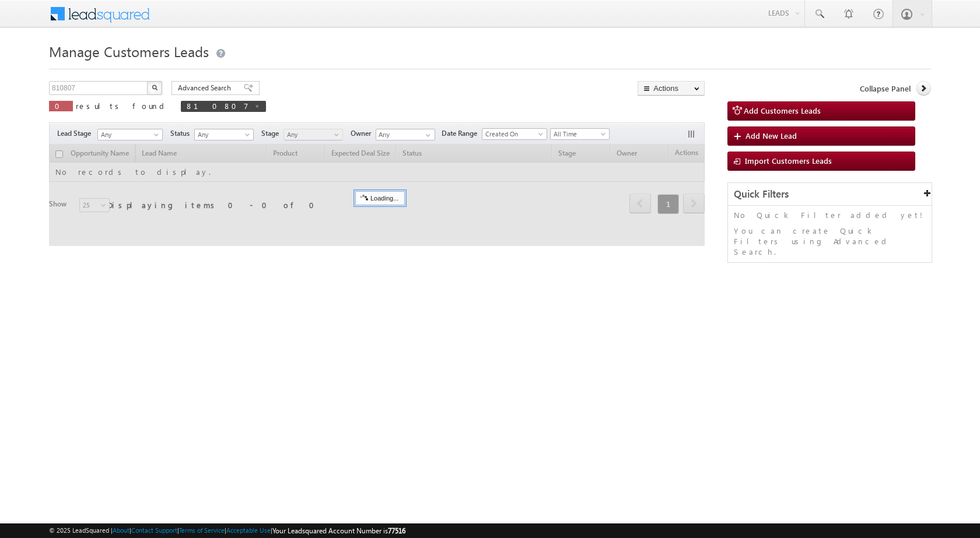 The width and height of the screenshot is (980, 538). Describe the element at coordinates (580, 134) in the screenshot. I see `a: All Time` at that location.